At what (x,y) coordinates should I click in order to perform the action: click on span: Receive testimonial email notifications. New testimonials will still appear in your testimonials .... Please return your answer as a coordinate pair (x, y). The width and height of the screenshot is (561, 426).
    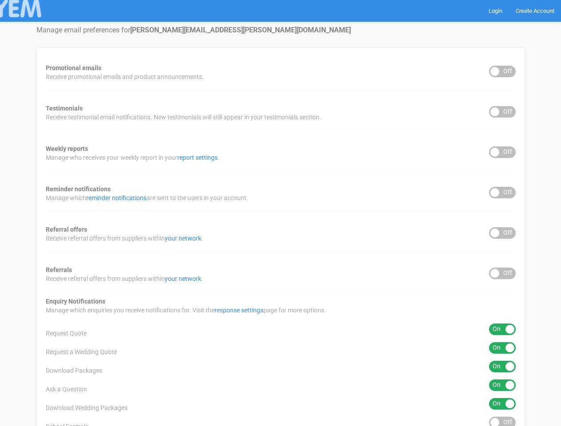
    Looking at the image, I should click on (183, 117).